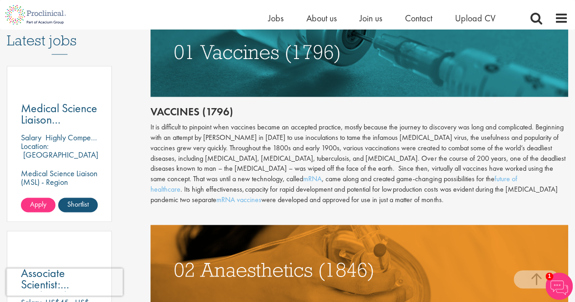 The width and height of the screenshot is (575, 302). Describe the element at coordinates (239, 199) in the screenshot. I see `a: mRNA vaccines` at that location.